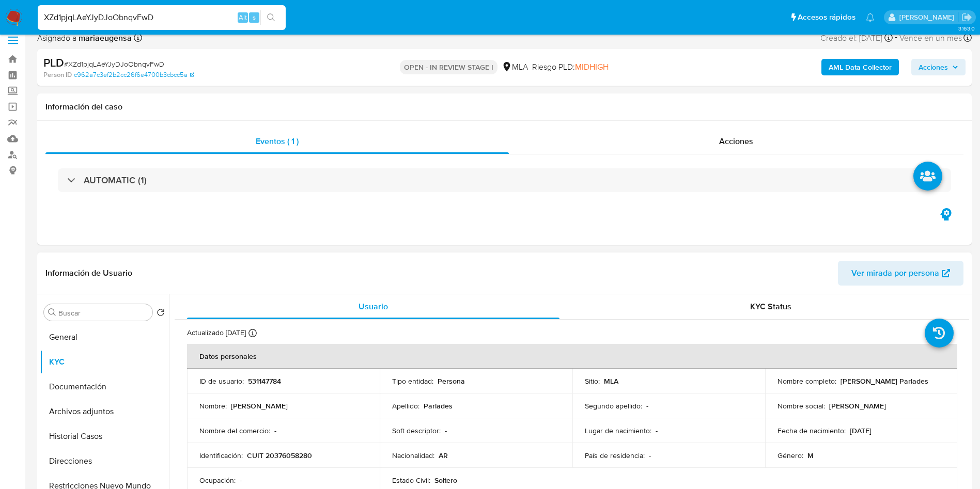 Image resolution: width=980 pixels, height=489 pixels. Describe the element at coordinates (213, 406) in the screenshot. I see `p: Nombre :` at that location.